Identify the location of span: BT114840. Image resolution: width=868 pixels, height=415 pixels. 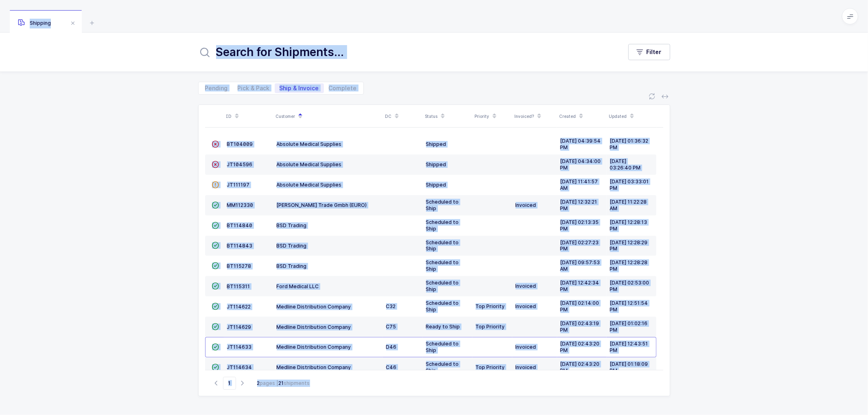
(240, 225).